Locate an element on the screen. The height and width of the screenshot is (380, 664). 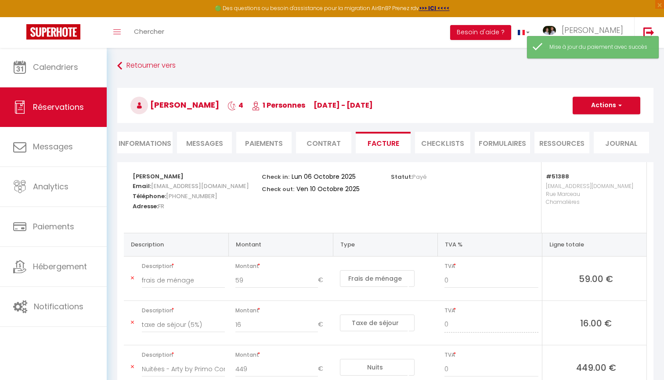
img: logout is located at coordinates (648, 32).